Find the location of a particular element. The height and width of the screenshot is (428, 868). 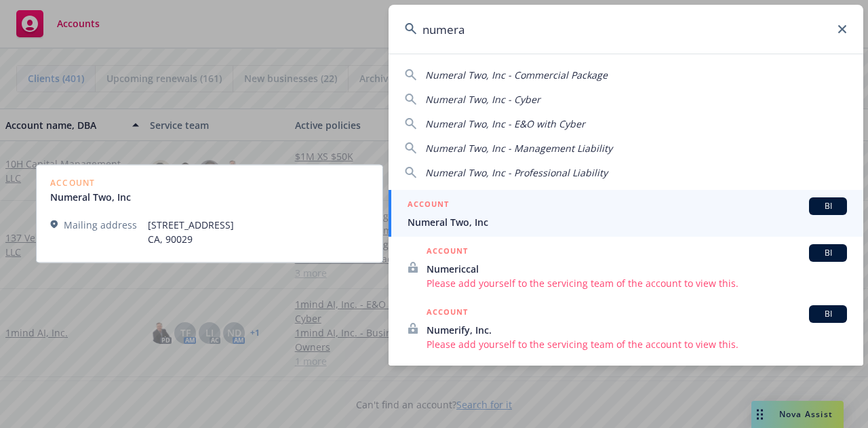

a: ACCOUNTBINumerify, Inc.Please add yourself to the servicing team of the account to view this. is located at coordinates (626, 328).